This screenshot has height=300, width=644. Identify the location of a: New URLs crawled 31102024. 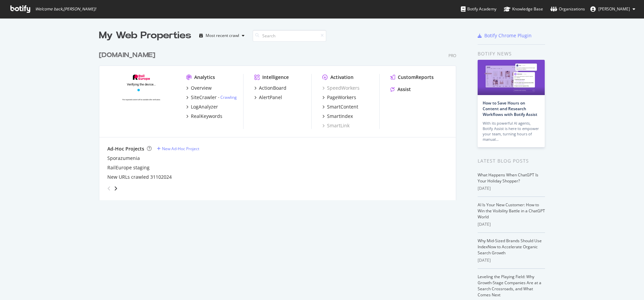
(140, 177).